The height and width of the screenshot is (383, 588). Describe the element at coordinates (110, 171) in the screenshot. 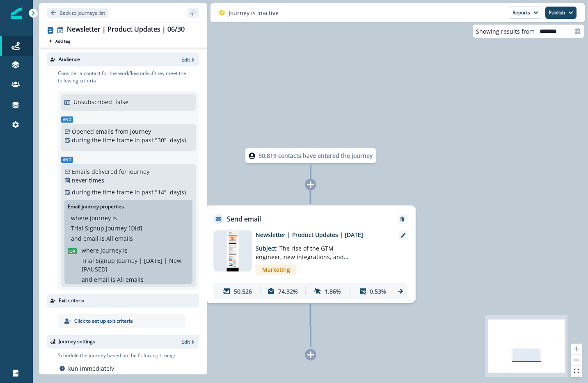

I see `p: Emails delivered for journey` at that location.